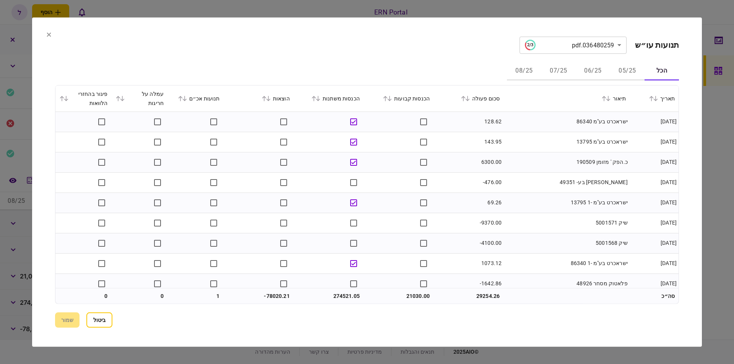 This screenshot has height=364, width=734. What do you see at coordinates (468, 142) in the screenshot?
I see `td: 143.95` at bounding box center [468, 142].